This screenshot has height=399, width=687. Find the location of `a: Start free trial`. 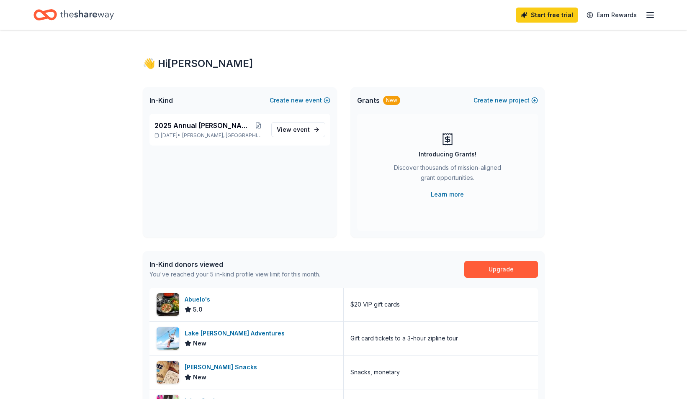

a: Start free trial is located at coordinates (547, 15).